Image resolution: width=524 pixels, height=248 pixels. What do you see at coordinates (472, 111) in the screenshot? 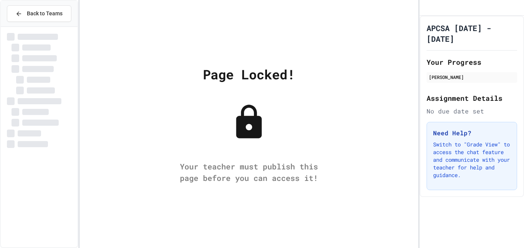
I see `div: No due date set` at bounding box center [472, 111].